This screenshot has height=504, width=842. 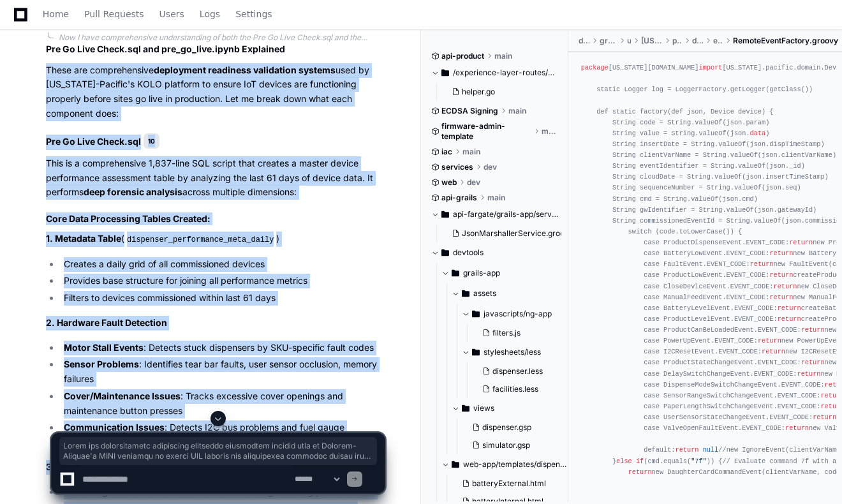 What do you see at coordinates (515, 352) in the screenshot?
I see `button: stylesheets/less` at bounding box center [515, 352].